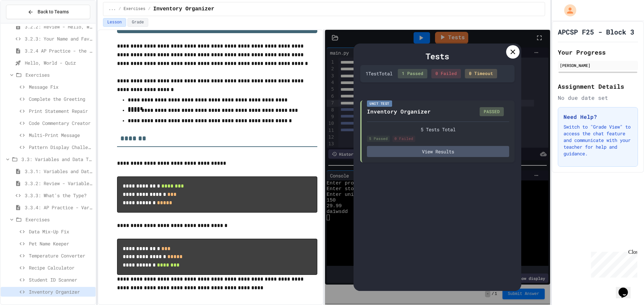  I want to click on h3: Need Help?, so click(598, 117).